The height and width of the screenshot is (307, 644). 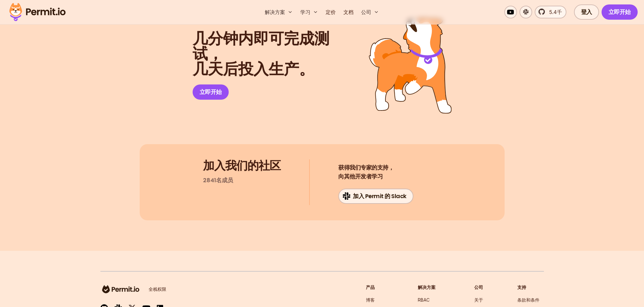 I want to click on font: 条款和条件, so click(x=529, y=300).